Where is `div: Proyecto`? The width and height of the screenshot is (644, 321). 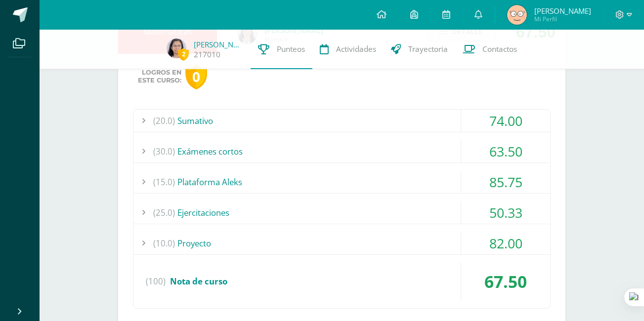 div: Proyecto is located at coordinates (342, 243).